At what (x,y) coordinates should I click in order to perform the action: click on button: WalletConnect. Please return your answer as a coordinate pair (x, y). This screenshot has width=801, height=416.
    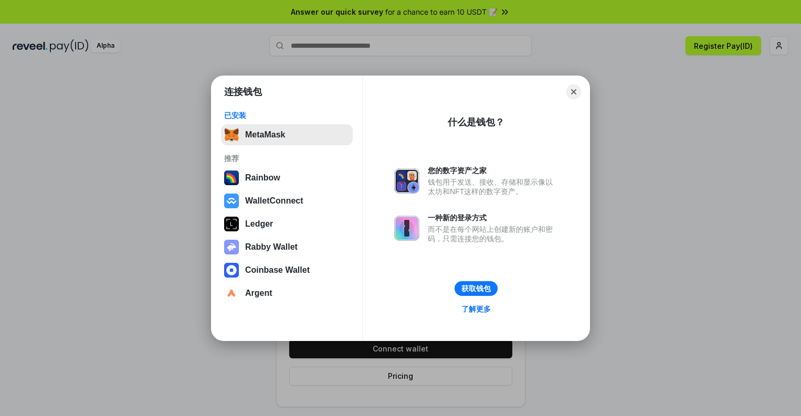
    Looking at the image, I should click on (287, 201).